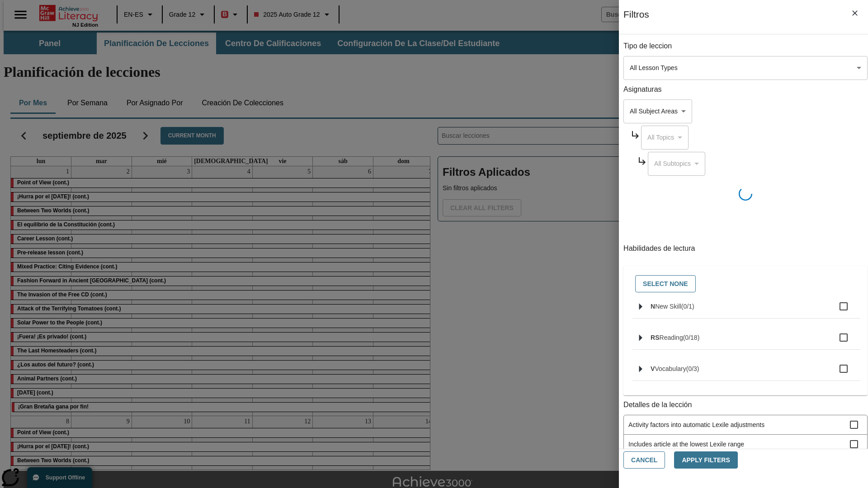 The image size is (868, 488). Describe the element at coordinates (692, 338) in the screenshot. I see `span: 0 estándares seleccionados/18 estándares en grupo` at that location.